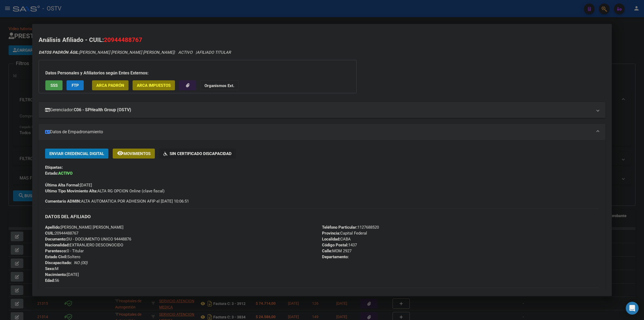 This screenshot has width=644, height=320. I want to click on strong: Discapacitado:, so click(58, 262).